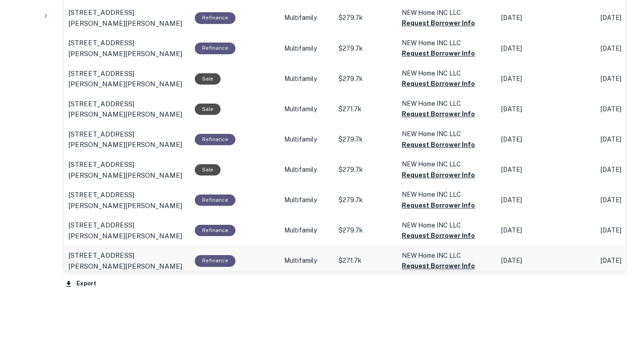 This screenshot has width=644, height=346. Describe the element at coordinates (81, 284) in the screenshot. I see `button: Export` at that location.